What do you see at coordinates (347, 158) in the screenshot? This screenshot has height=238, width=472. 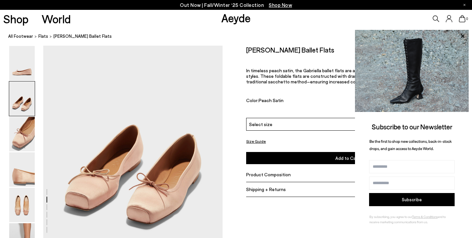 I see `span: Add to Cart` at bounding box center [347, 158].